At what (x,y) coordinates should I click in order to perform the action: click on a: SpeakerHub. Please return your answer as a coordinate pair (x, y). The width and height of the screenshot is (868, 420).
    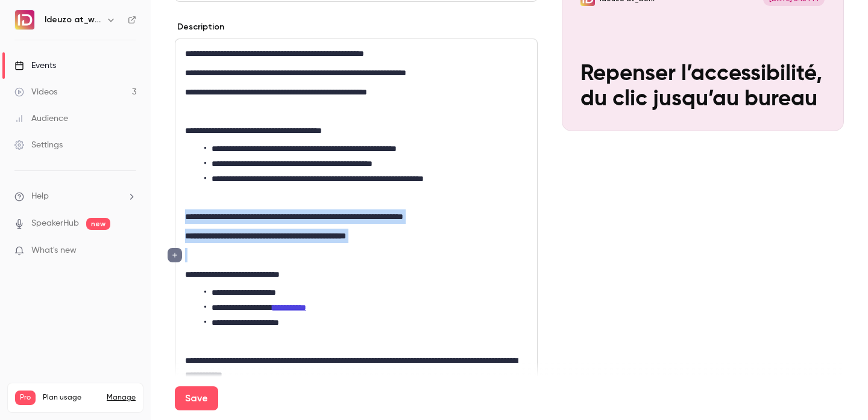
    Looking at the image, I should click on (55, 223).